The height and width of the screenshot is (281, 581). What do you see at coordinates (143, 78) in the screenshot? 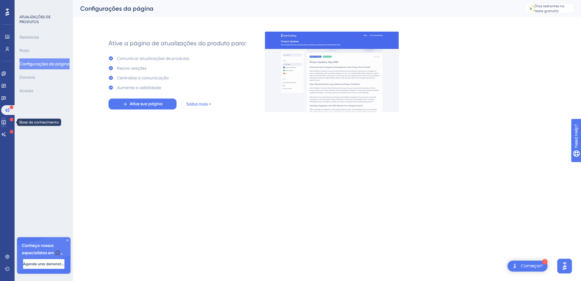
I see `div: Centralize a comunicação` at bounding box center [143, 78].